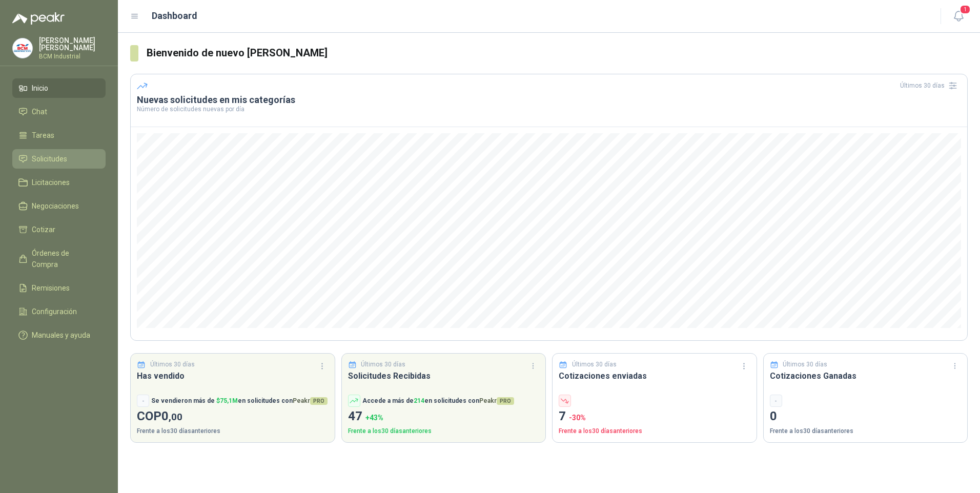 The height and width of the screenshot is (493, 980). What do you see at coordinates (438, 401) in the screenshot?
I see `p: Accede a más de en solicitudes con` at bounding box center [438, 401].